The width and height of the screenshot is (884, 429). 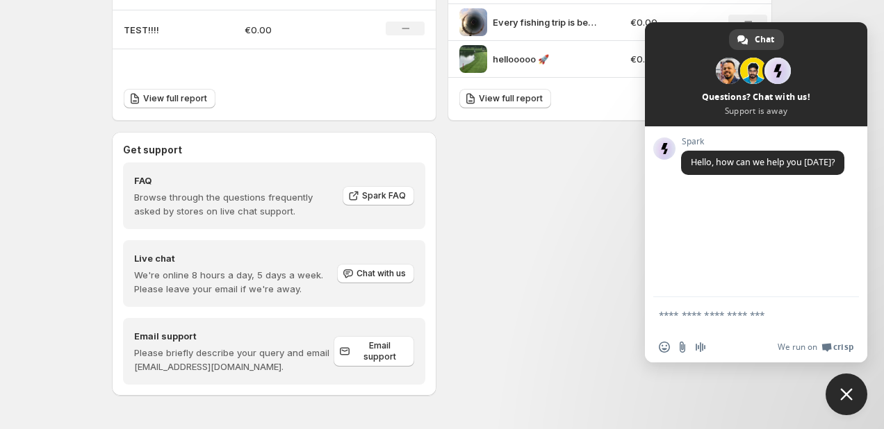 What do you see at coordinates (682, 347) in the screenshot?
I see `span: Send a file` at bounding box center [682, 347].